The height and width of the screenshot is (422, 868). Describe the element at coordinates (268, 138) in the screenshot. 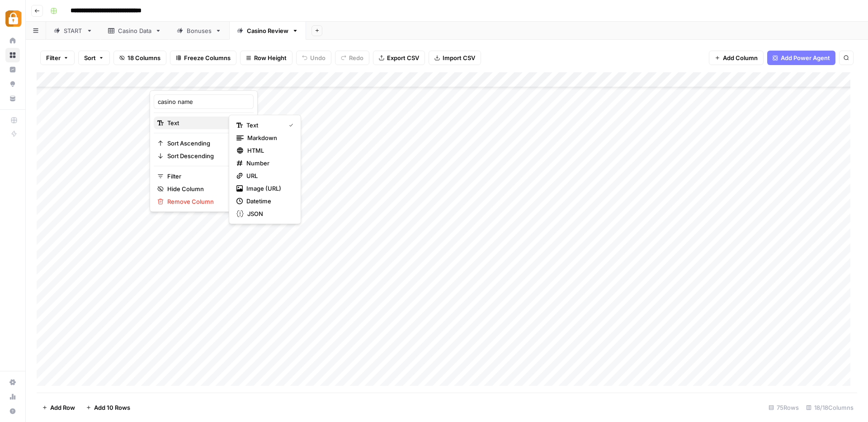

I see `span: Markdown` at that location.